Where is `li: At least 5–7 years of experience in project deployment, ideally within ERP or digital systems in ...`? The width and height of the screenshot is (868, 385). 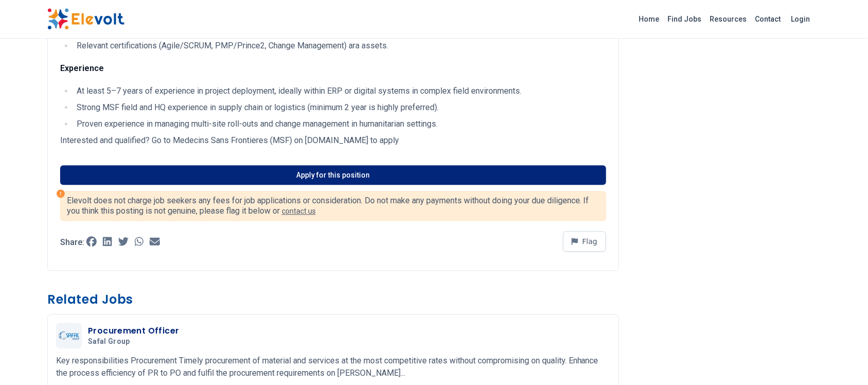
li: At least 5–7 years of experience in project deployment, ideally within ERP or digital systems in ... is located at coordinates (340, 91).